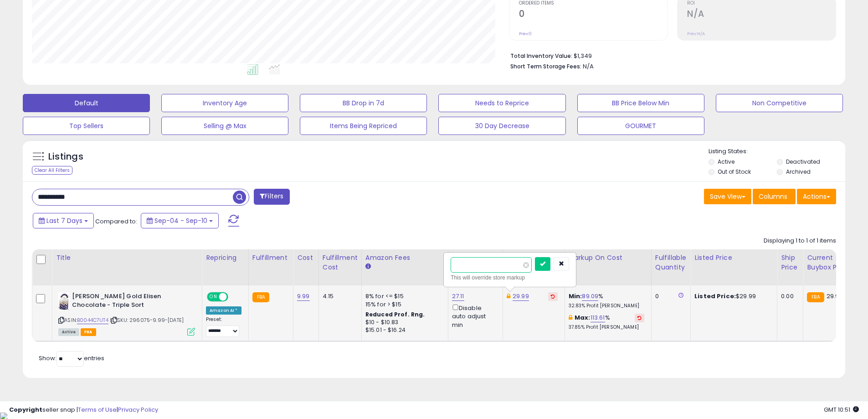  I want to click on label: Out of Stock, so click(735, 171).